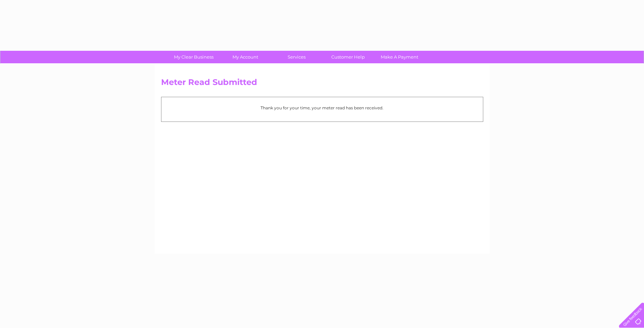 This screenshot has width=644, height=328. I want to click on a: Customer Help, so click(348, 57).